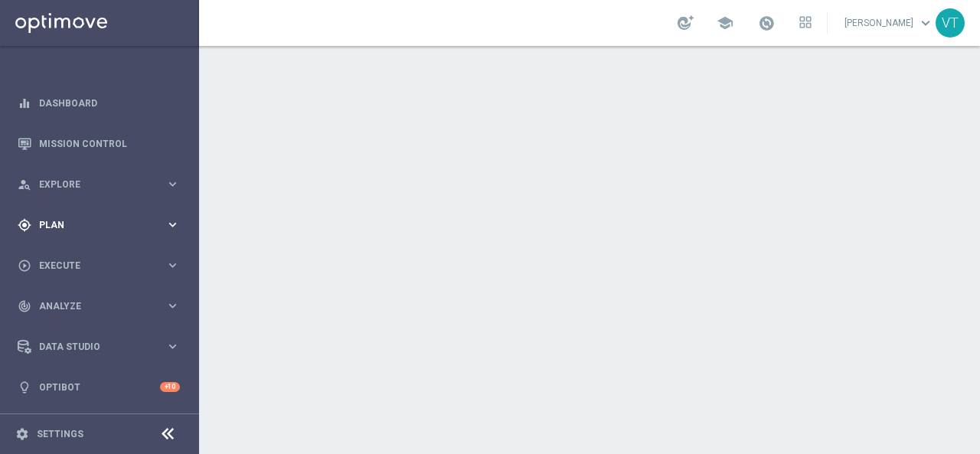 This screenshot has width=980, height=454. Describe the element at coordinates (25, 226) in the screenshot. I see `i: gps_fixed` at that location.